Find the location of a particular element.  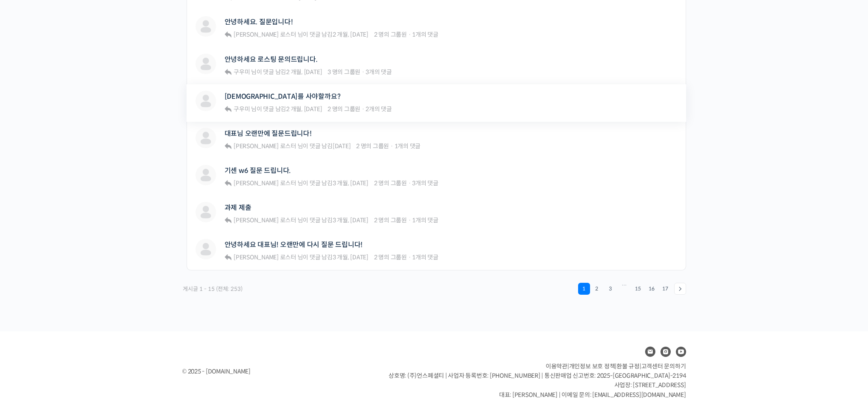

a: 16 is located at coordinates (651, 289).